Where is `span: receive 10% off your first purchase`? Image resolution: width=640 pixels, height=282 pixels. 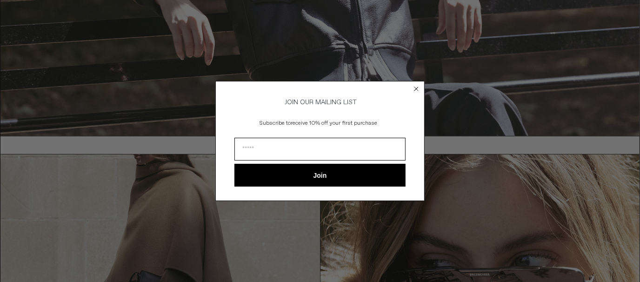 span: receive 10% off your first purchase is located at coordinates (334, 123).